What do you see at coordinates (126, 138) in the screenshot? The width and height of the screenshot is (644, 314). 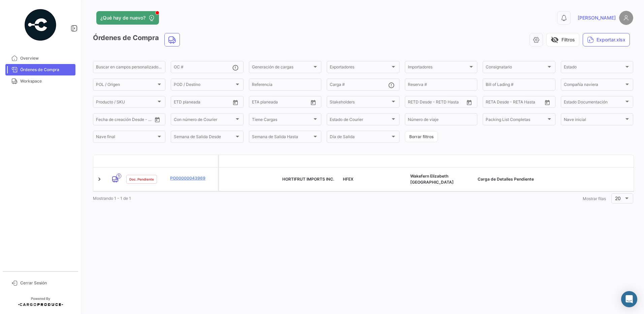 I see `span: Nave final` at bounding box center [126, 138].